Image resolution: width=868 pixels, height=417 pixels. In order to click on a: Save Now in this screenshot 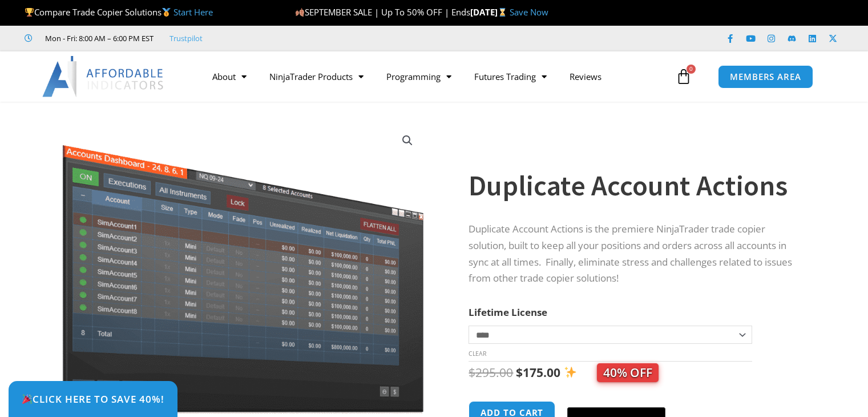, I will do `click(529, 12)`.